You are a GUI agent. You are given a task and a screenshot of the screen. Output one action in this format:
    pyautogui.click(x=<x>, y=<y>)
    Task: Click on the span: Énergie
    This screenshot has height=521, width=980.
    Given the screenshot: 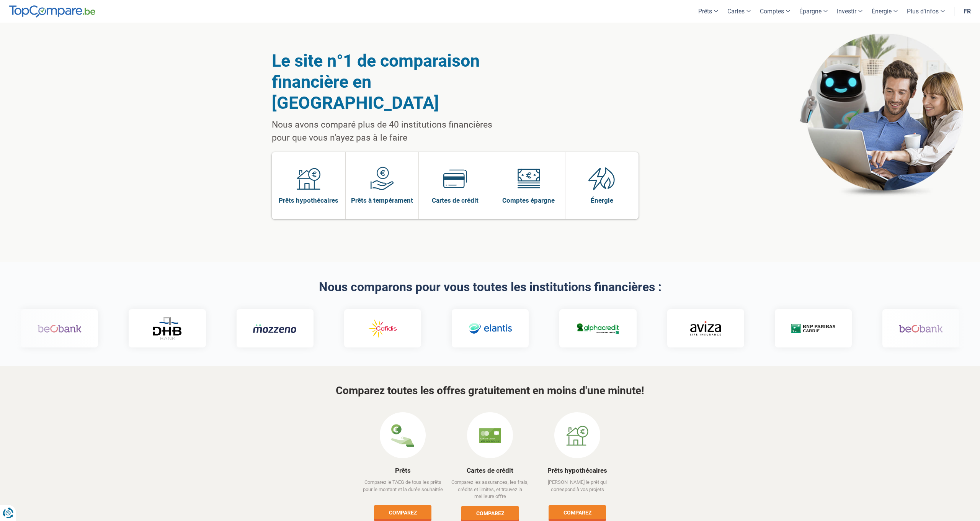 What is the action you would take?
    pyautogui.click(x=602, y=201)
    